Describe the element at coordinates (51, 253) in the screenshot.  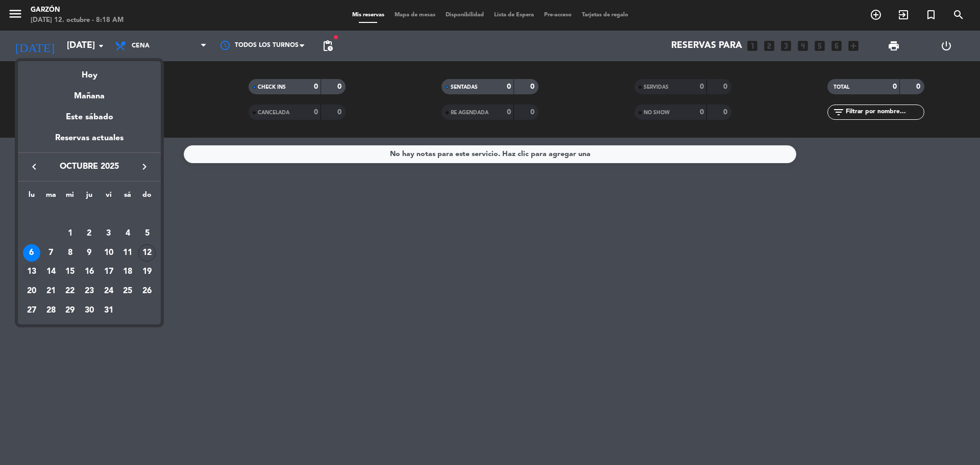
I see `td: 7 de octubre de 2025` at that location.